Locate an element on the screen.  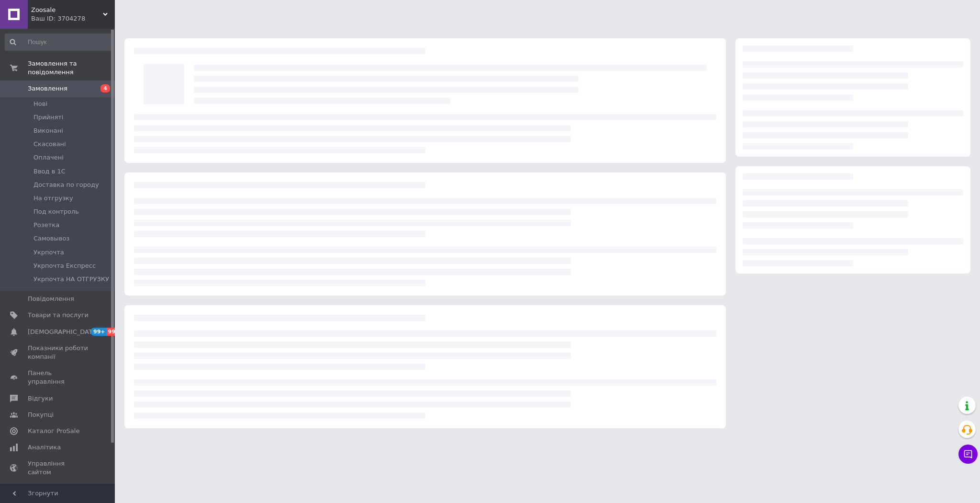
span: Каталог ProSale is located at coordinates (53, 431).